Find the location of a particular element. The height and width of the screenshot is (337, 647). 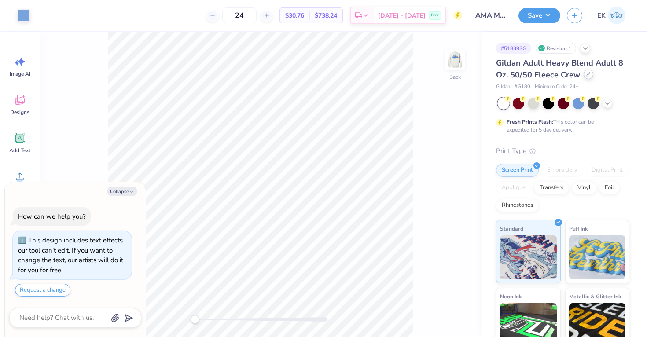

div: This color can be expedited for 5 day delivery. is located at coordinates (560, 126).